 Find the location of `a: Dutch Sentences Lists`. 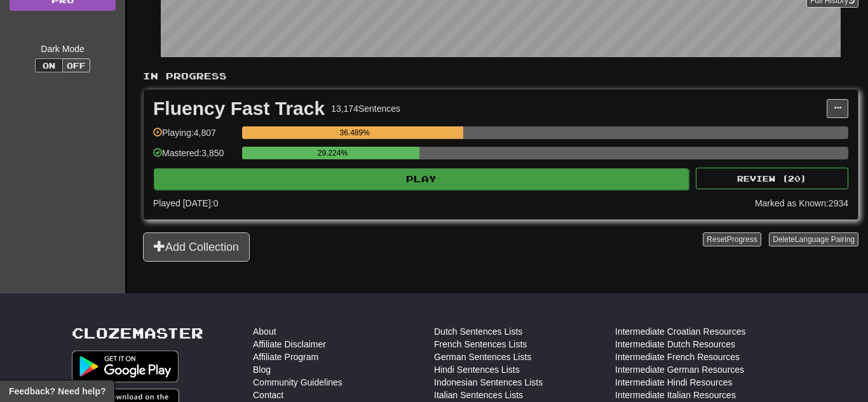

a: Dutch Sentences Lists is located at coordinates (478, 332).